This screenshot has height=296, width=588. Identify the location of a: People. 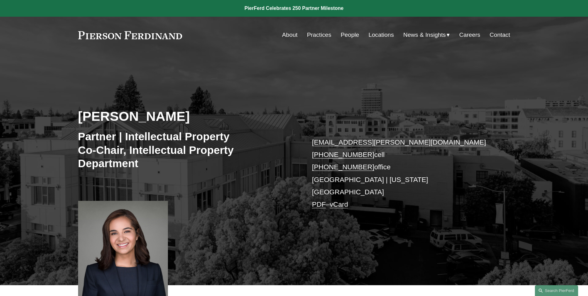
(350, 35).